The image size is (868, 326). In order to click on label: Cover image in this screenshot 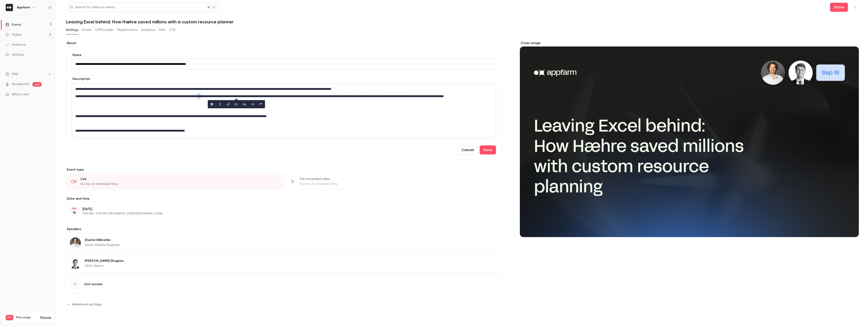, I will do `click(689, 43)`.